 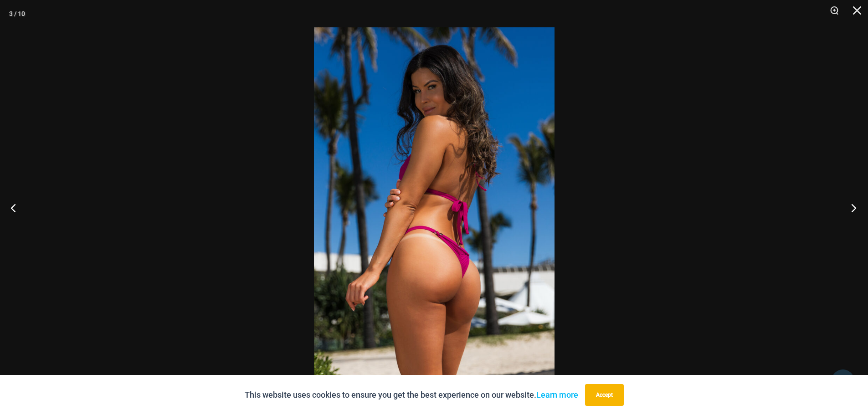 What do you see at coordinates (434, 207) in the screenshot?
I see `img: Tight Rope Pink 319 Top 4228 Thong 07` at bounding box center [434, 207].